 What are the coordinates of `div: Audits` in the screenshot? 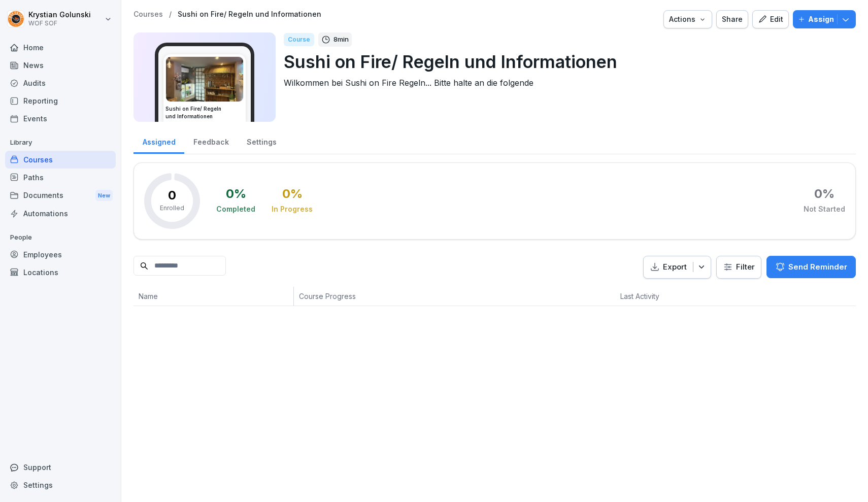 It's located at (60, 83).